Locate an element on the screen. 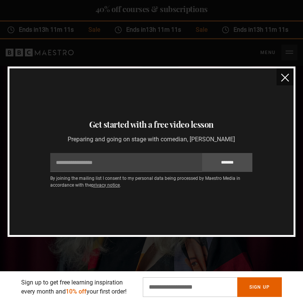 This screenshot has height=303, width=303. h3: Get started with a free video lesson is located at coordinates (152, 124).